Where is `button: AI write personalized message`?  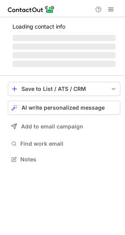
button: AI write personalized message is located at coordinates (64, 108).